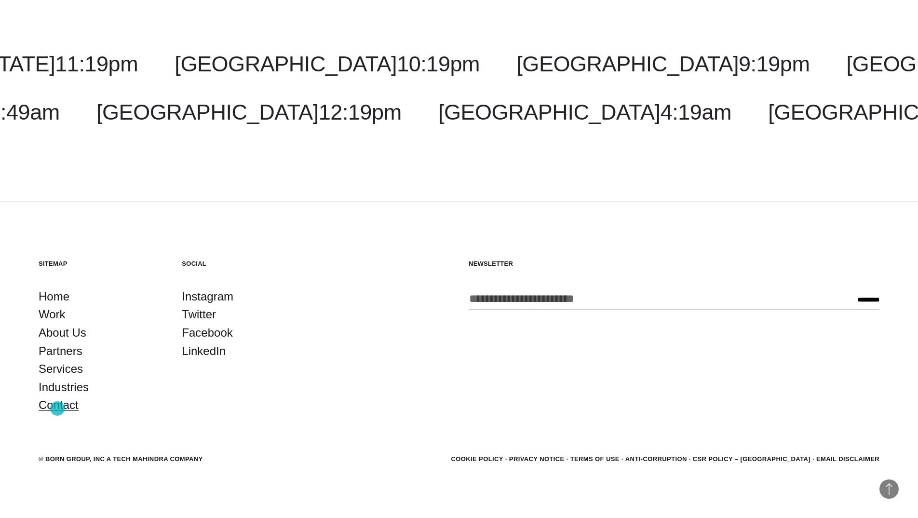 The image size is (918, 518). Describe the element at coordinates (656, 459) in the screenshot. I see `a: Anti-Corruption` at that location.